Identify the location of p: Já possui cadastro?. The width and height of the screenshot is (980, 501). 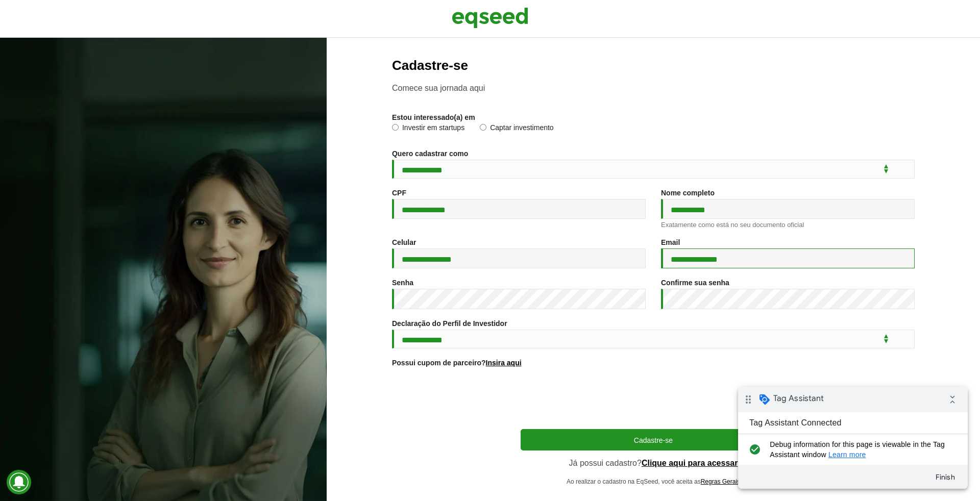
(653, 462).